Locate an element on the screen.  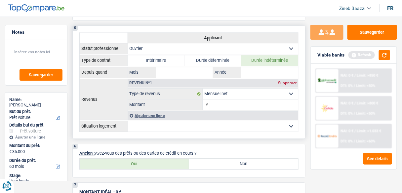
div: Supprimer is located at coordinates (287, 83).